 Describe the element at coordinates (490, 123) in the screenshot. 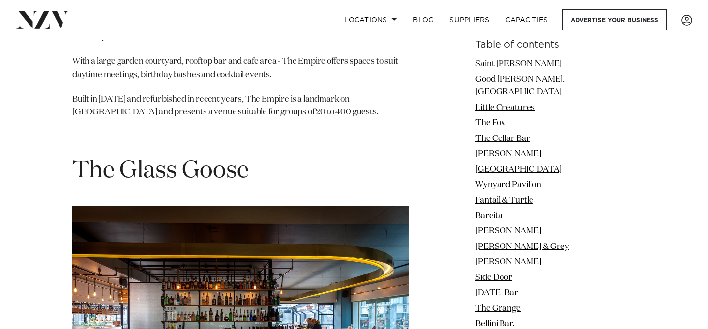

I see `a: The Fox` at that location.